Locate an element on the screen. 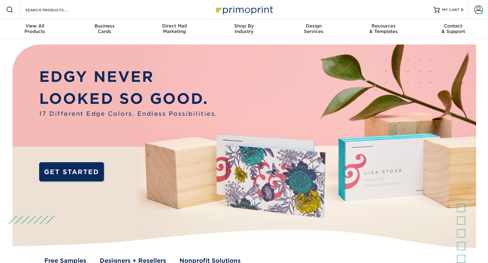 This screenshot has width=488, height=263. span: Design is located at coordinates (314, 26).